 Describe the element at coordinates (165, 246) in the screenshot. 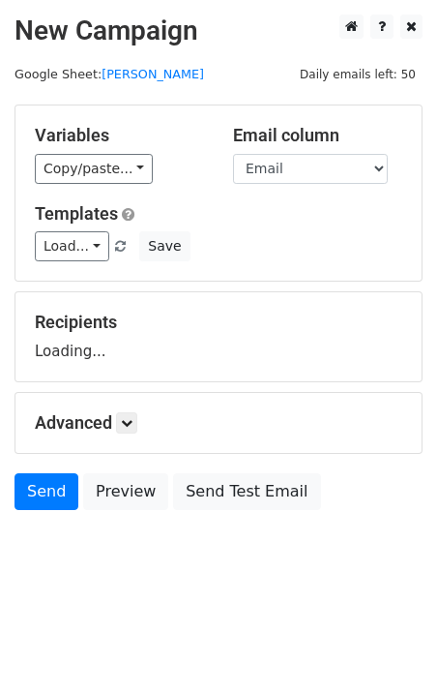

I see `button: Save` at that location.